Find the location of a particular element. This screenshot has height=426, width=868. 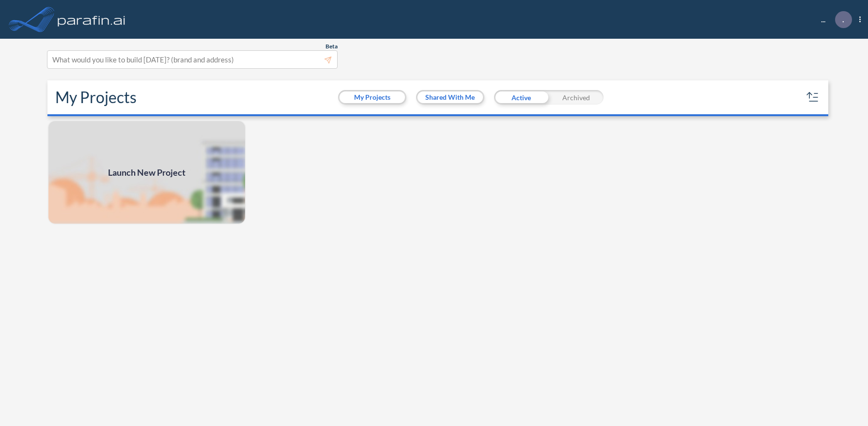

img: logo is located at coordinates (91, 19).